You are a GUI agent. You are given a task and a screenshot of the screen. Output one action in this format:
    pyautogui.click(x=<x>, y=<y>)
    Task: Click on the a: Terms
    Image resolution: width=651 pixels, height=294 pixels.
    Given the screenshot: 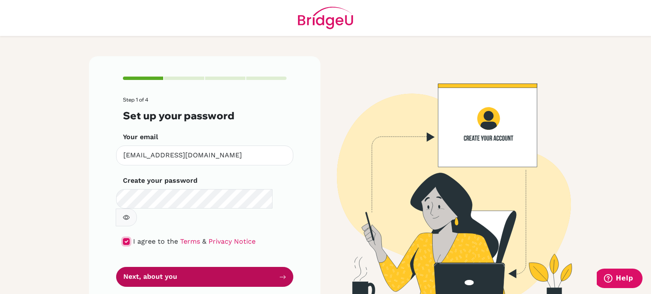 What is the action you would take?
    pyautogui.click(x=190, y=241)
    